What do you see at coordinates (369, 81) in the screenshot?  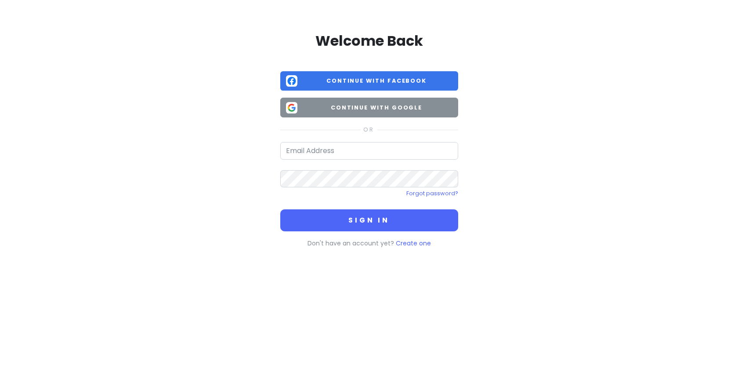 I see `button: Continue with Facebook` at bounding box center [369, 81].